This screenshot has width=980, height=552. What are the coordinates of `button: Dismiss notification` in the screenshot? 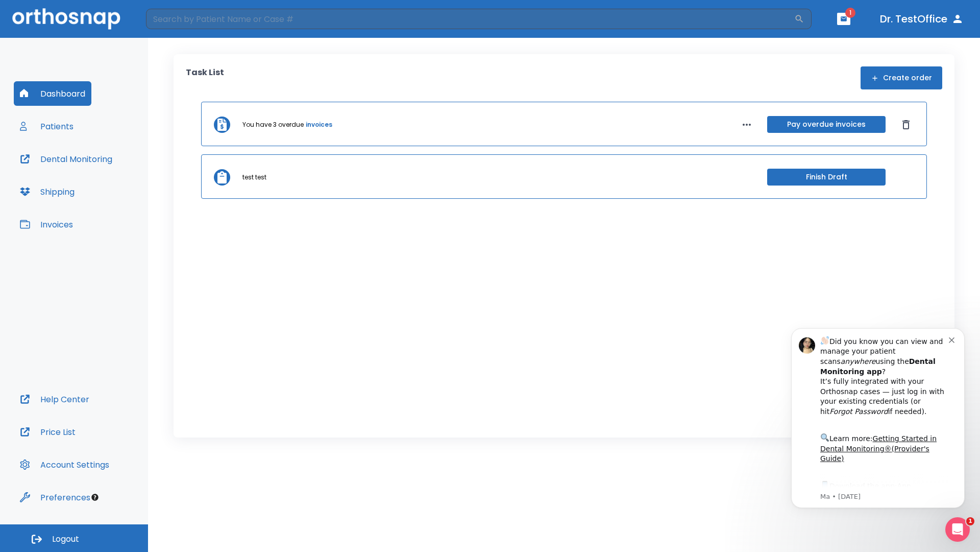 It's located at (177, 26).